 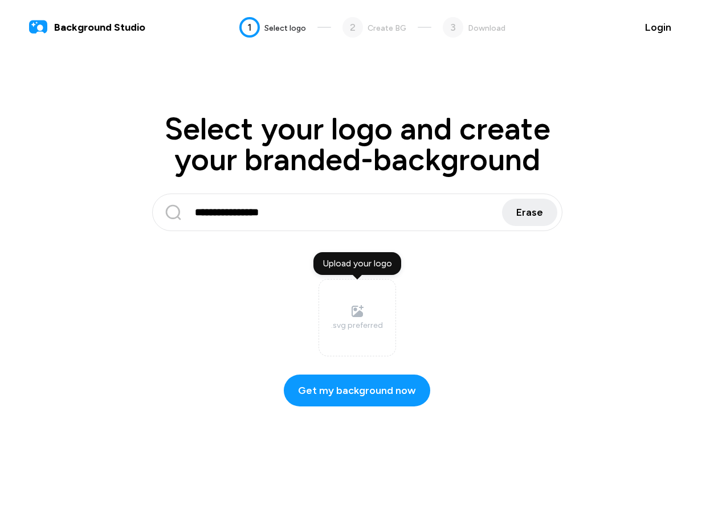 I want to click on span: 2, so click(x=352, y=27).